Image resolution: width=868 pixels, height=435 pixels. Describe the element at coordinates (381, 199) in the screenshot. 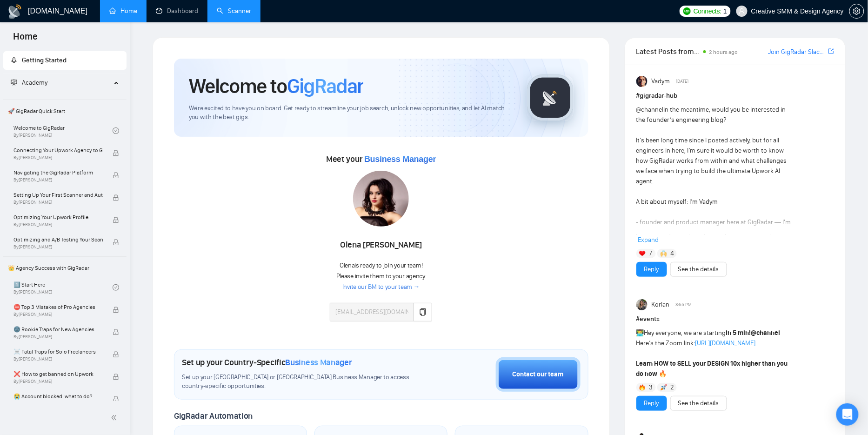

I see `img: 1687085466861-263.jpg` at that location.